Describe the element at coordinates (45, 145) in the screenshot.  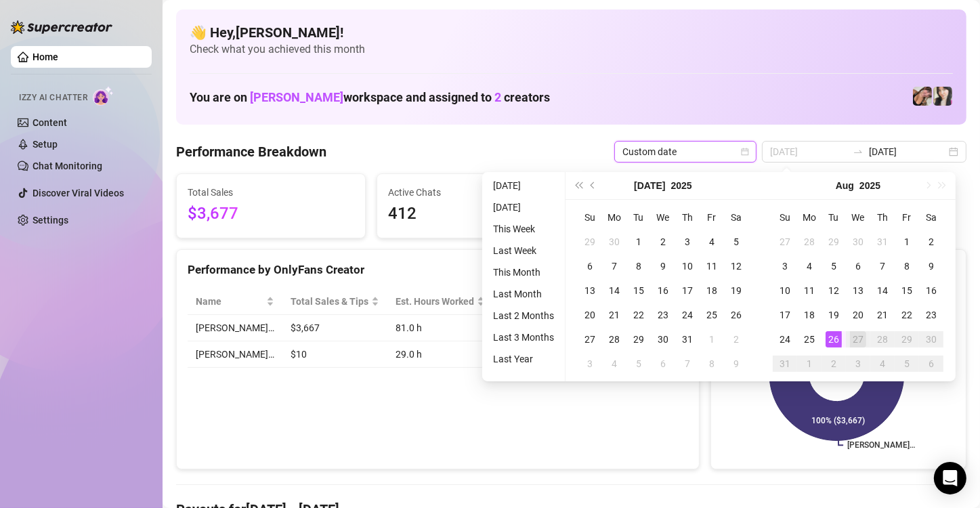
I see `a: Setup` at that location.